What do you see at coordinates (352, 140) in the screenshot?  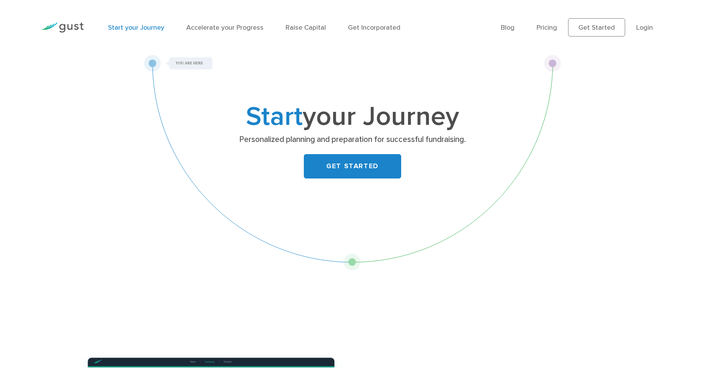 I see `p: Personalized planning and preparation for successful fundraising.` at bounding box center [352, 140].